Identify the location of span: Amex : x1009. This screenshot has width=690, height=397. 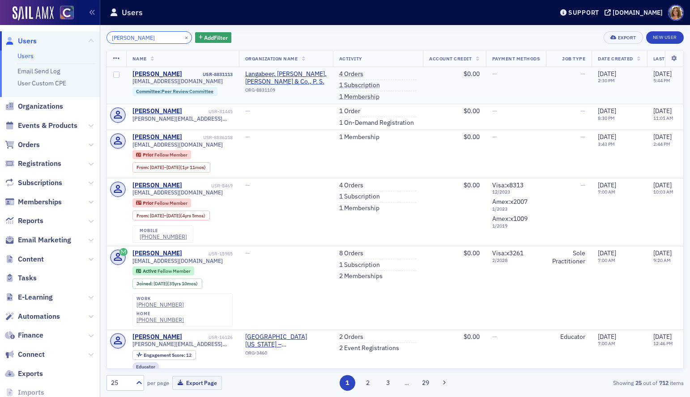
(510, 219).